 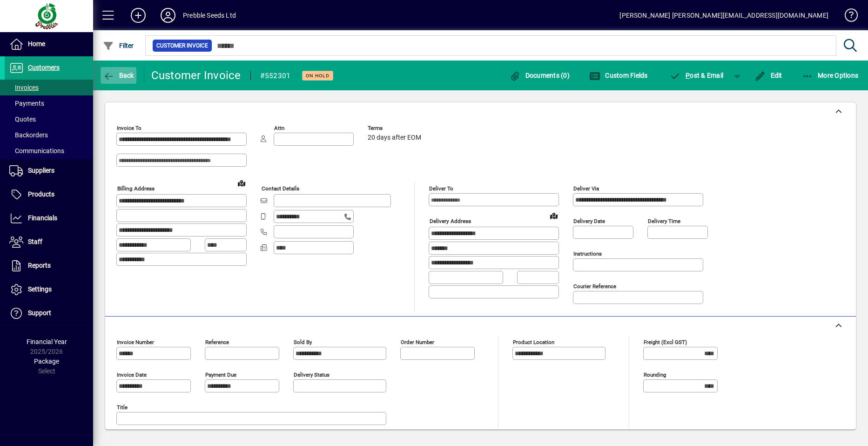 I want to click on span: ost & Email, so click(x=696, y=76).